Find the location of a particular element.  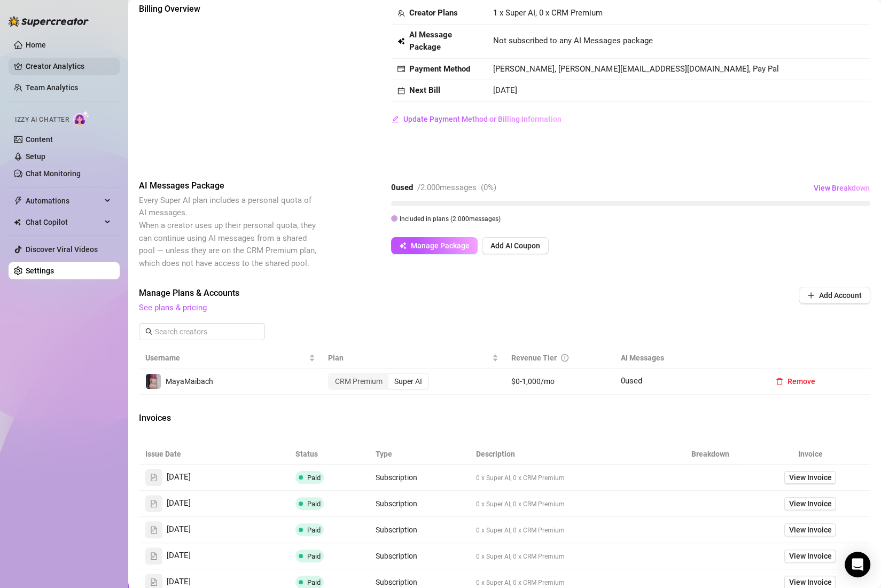

span: 1 x Super AI, 0 x CRM Premium is located at coordinates (548, 13).